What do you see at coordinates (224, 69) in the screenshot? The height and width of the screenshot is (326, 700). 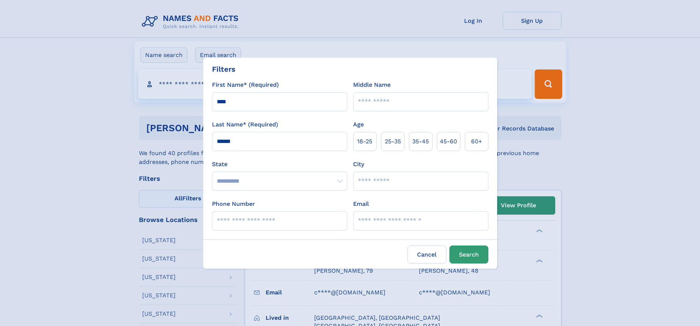 I see `div: Filters` at bounding box center [224, 69].